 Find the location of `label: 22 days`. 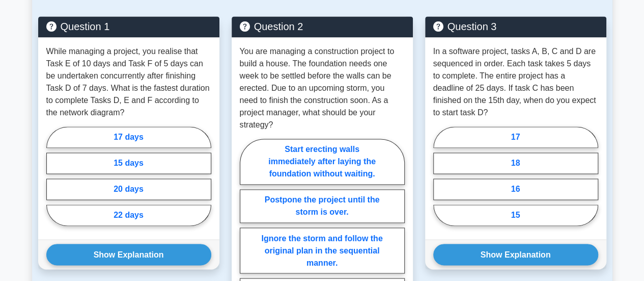

label: 22 days is located at coordinates (129, 215).